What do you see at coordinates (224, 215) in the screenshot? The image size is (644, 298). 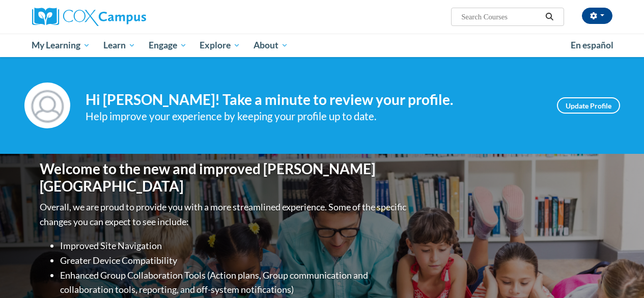 I see `p: Overall, we are proud to provide you with a more streamlined experience. Some of the specific cha...` at bounding box center [224, 215].